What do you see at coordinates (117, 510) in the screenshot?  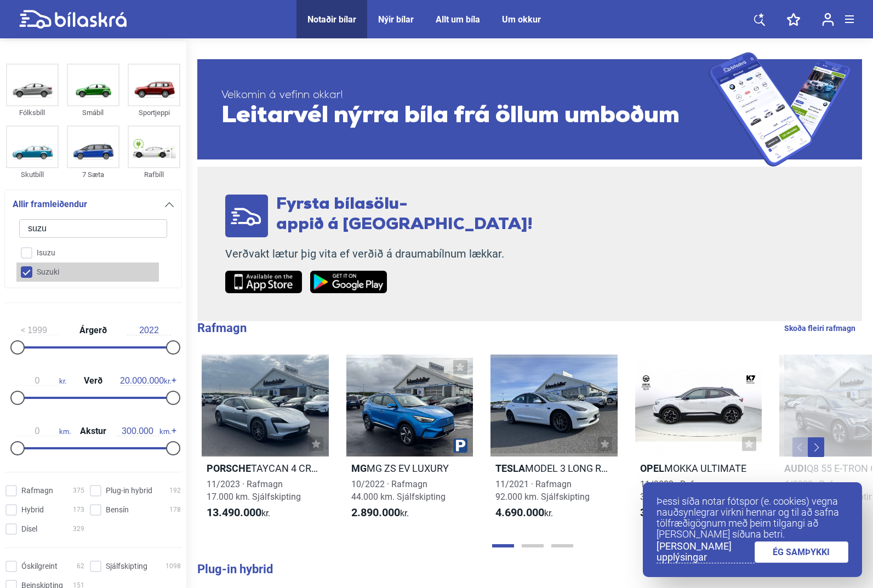 I see `span: Bensín` at bounding box center [117, 510].